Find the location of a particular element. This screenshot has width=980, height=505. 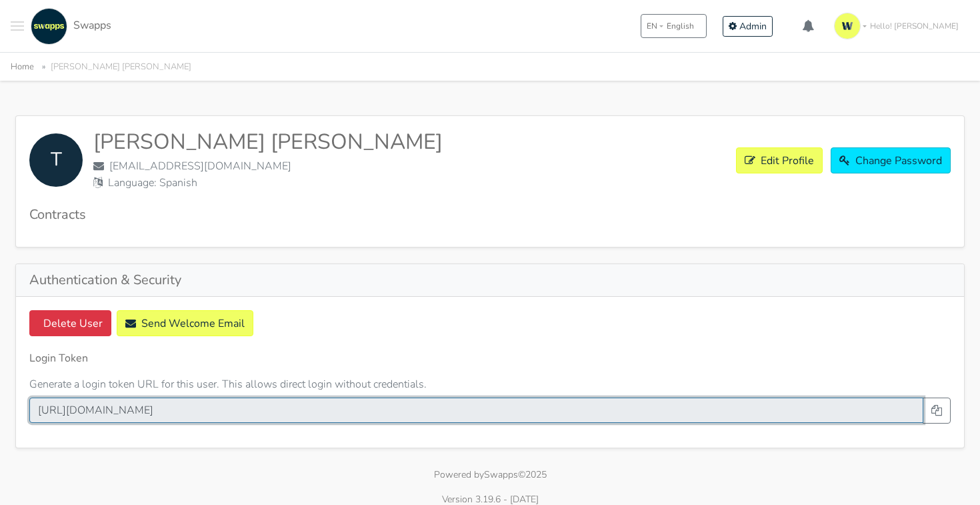

span: Admin is located at coordinates (752, 26).